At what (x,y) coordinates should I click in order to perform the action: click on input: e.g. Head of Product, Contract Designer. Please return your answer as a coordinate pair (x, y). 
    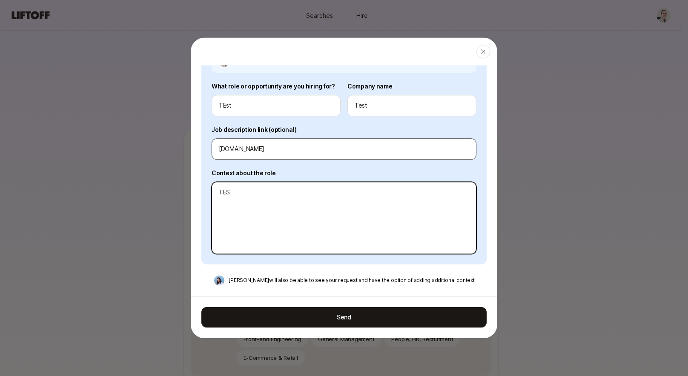
    Looking at the image, I should click on (276, 106).